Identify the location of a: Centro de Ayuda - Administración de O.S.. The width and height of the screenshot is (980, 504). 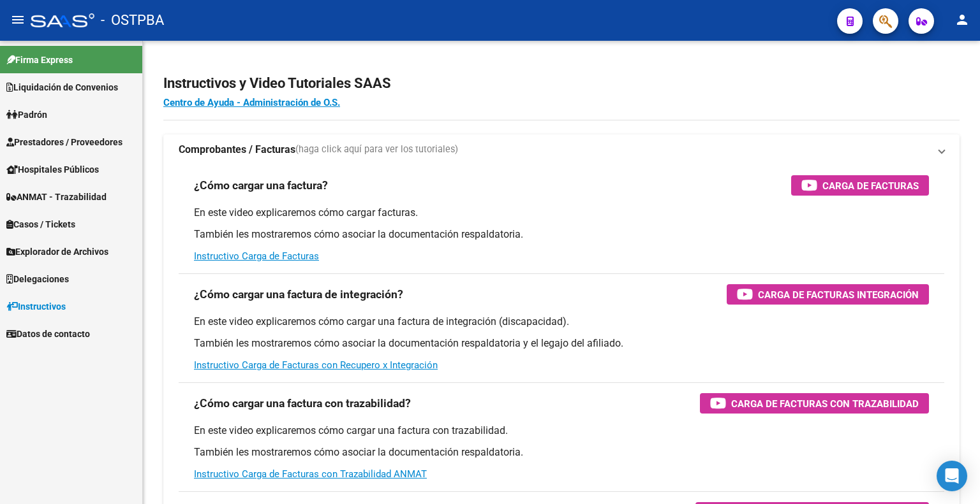
(252, 103).